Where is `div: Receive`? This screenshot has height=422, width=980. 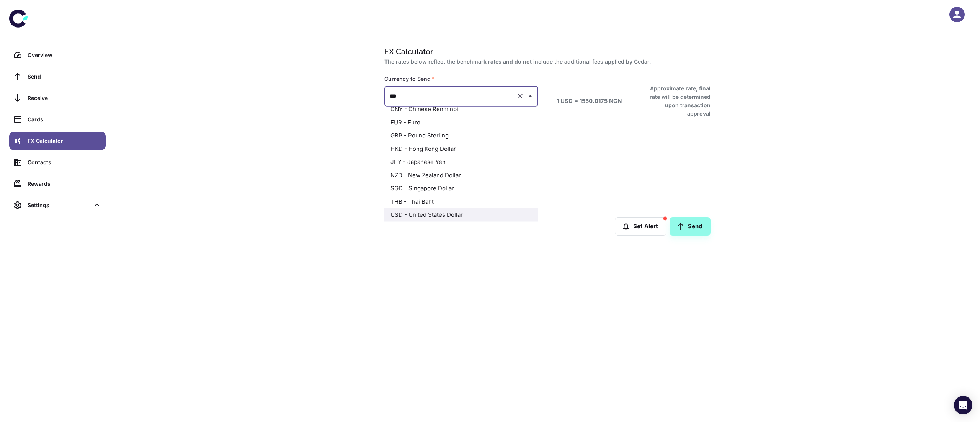
div: Receive is located at coordinates (64, 98).